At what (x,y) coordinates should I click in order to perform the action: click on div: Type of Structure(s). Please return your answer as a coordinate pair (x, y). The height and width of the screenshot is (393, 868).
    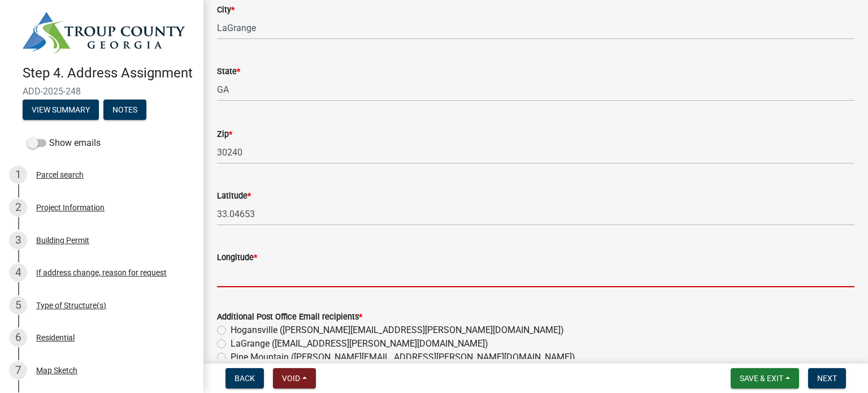
    Looking at the image, I should click on (71, 305).